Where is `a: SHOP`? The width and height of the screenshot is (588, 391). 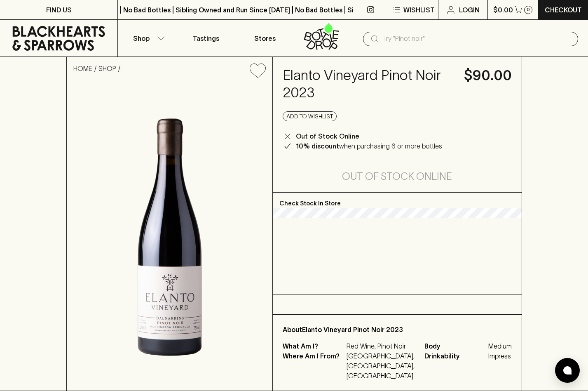
a: SHOP is located at coordinates (107, 68).